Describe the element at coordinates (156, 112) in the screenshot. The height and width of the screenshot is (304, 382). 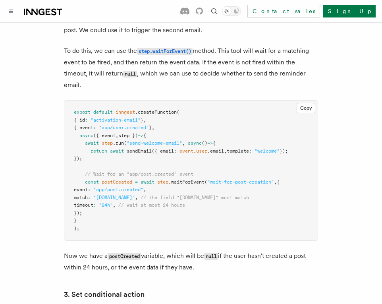
I see `span: .createFunction` at that location.